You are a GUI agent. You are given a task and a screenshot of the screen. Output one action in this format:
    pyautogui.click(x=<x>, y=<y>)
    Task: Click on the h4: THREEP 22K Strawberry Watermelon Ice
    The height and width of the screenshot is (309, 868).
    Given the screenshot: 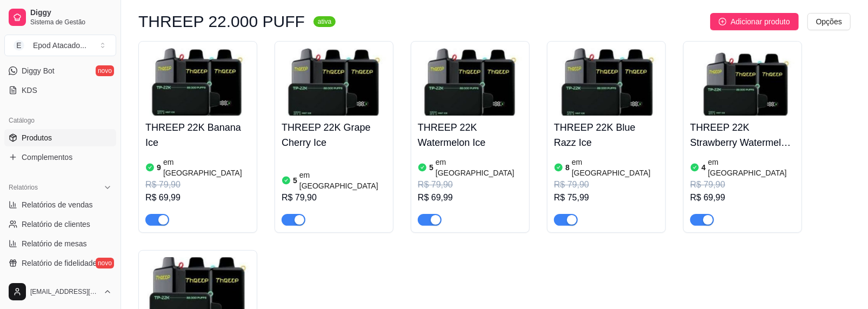 What is the action you would take?
    pyautogui.click(x=743, y=135)
    